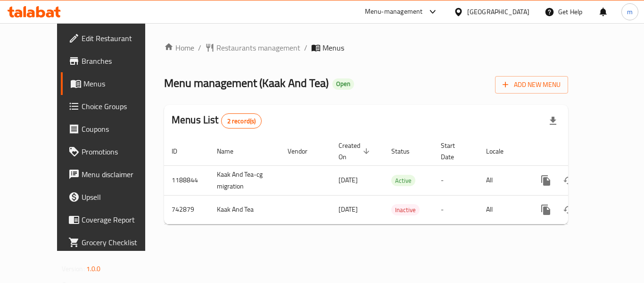  What do you see at coordinates (344, 84) in the screenshot?
I see `span: Open` at bounding box center [344, 84].